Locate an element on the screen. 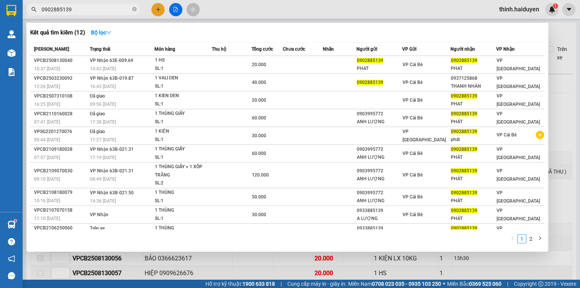  div: 0933885139 is located at coordinates (379, 228).